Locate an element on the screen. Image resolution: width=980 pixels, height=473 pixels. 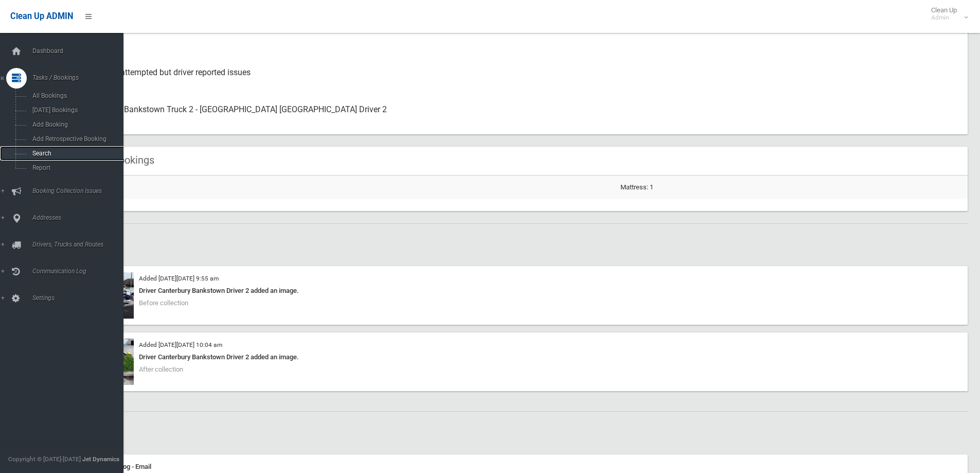
h2: Images is located at coordinates (507, 243).